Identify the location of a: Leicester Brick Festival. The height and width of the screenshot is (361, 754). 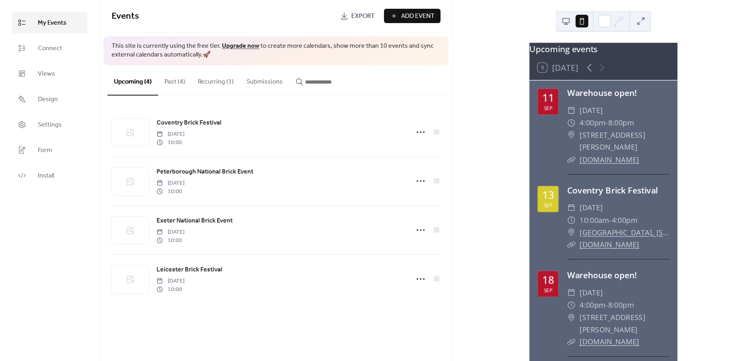
(189, 270).